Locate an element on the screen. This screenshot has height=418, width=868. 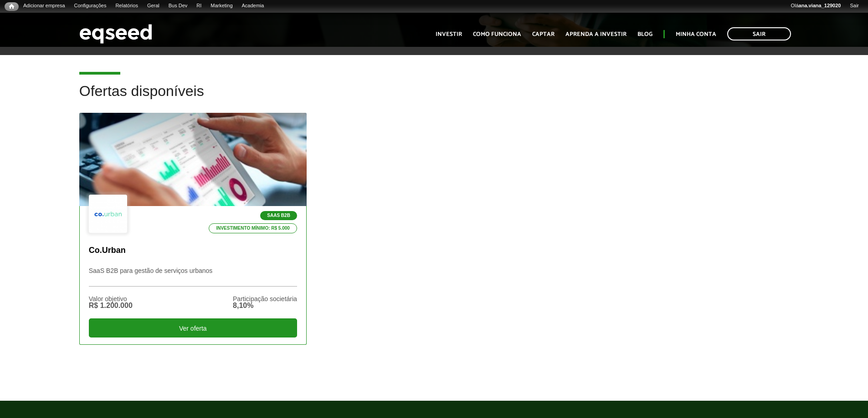
span: Início is located at coordinates (12, 6).